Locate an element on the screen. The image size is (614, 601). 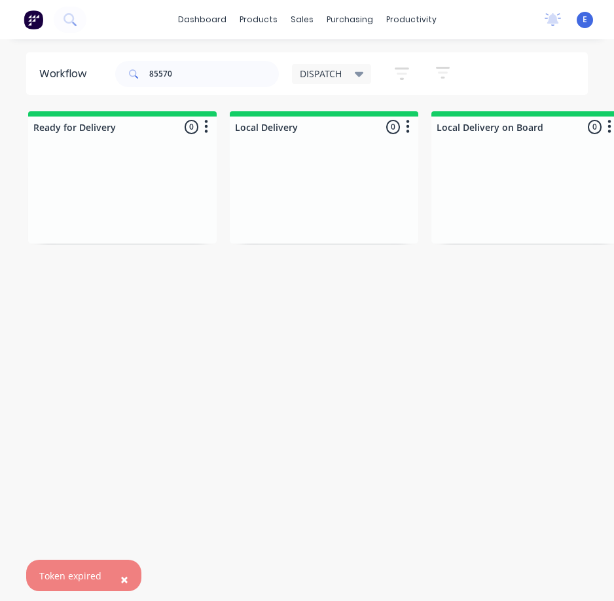
div: Token expired is located at coordinates (70, 575).